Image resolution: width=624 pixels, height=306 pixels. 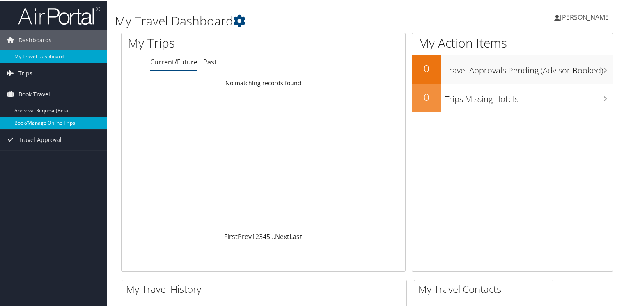 I want to click on a: 4, so click(x=265, y=236).